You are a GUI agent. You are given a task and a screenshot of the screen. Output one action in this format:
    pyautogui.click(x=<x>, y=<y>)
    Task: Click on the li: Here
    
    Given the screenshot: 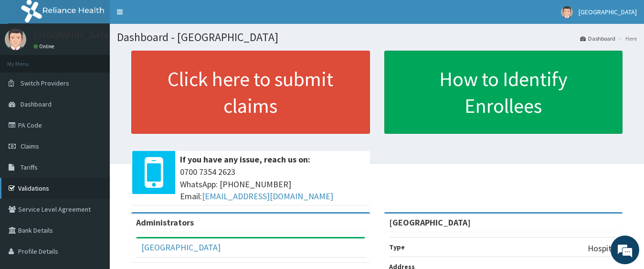 What is the action you would take?
    pyautogui.click(x=627, y=38)
    